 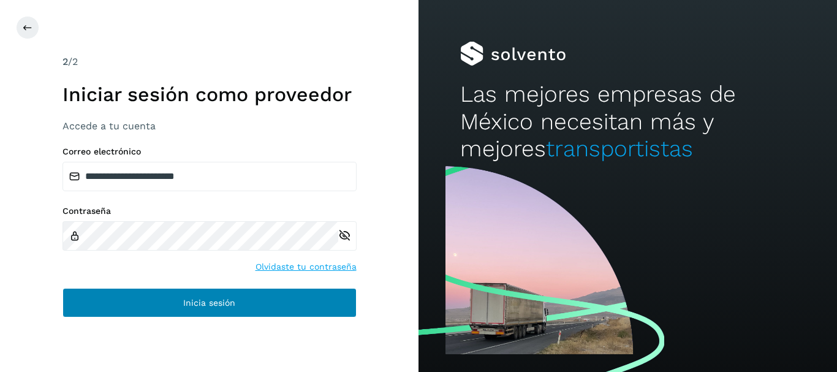 What do you see at coordinates (210, 62) in the screenshot?
I see `div: /2` at bounding box center [210, 62].